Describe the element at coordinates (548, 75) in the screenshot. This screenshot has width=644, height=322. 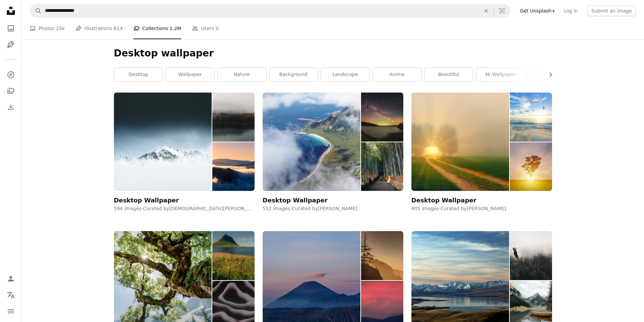
I see `button: scroll list to the right` at that location.